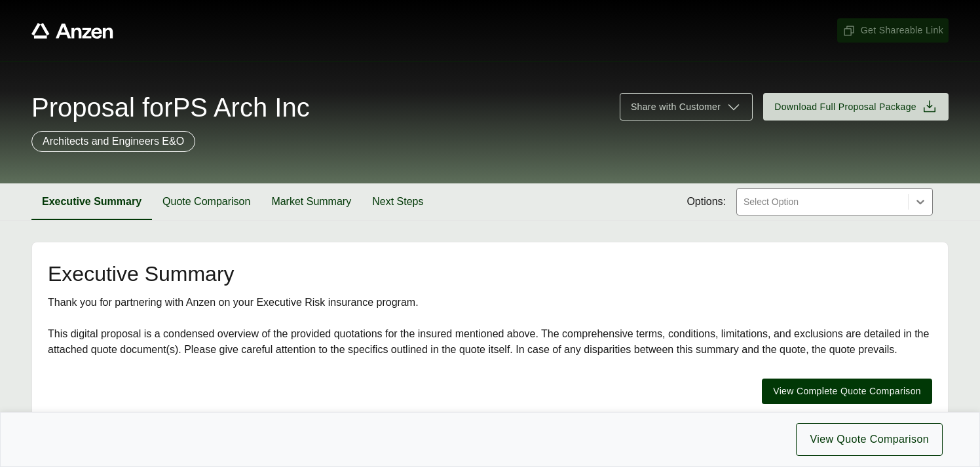  I want to click on span: Share with Customer, so click(675, 106).